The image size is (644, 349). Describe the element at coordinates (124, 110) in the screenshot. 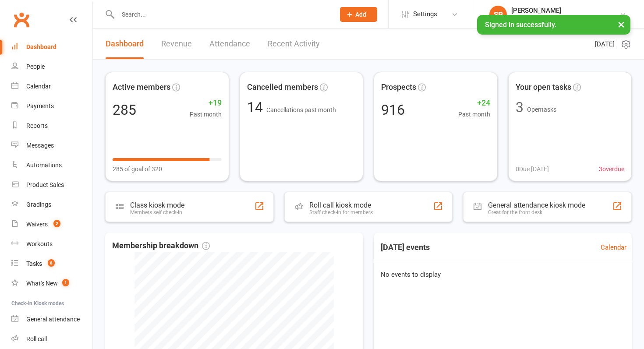

I see `div: 285` at that location.